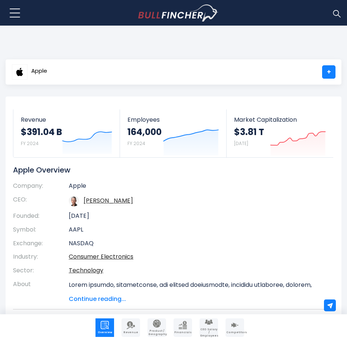  I want to click on th: Sector:, so click(41, 271).